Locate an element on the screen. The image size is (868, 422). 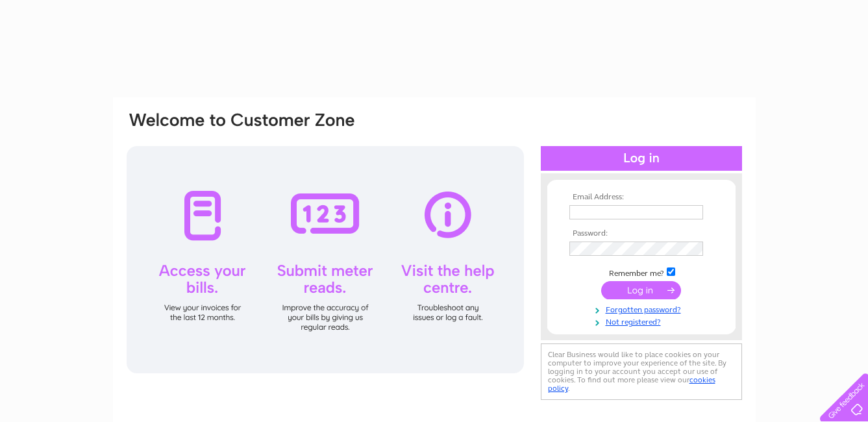
input: Submit is located at coordinates (641, 290).